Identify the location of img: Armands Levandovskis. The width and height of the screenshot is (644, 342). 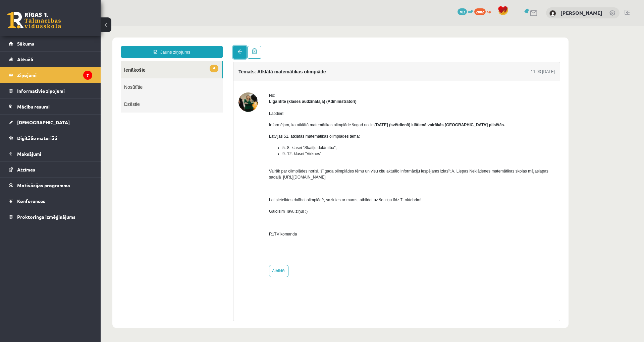
(553, 14).